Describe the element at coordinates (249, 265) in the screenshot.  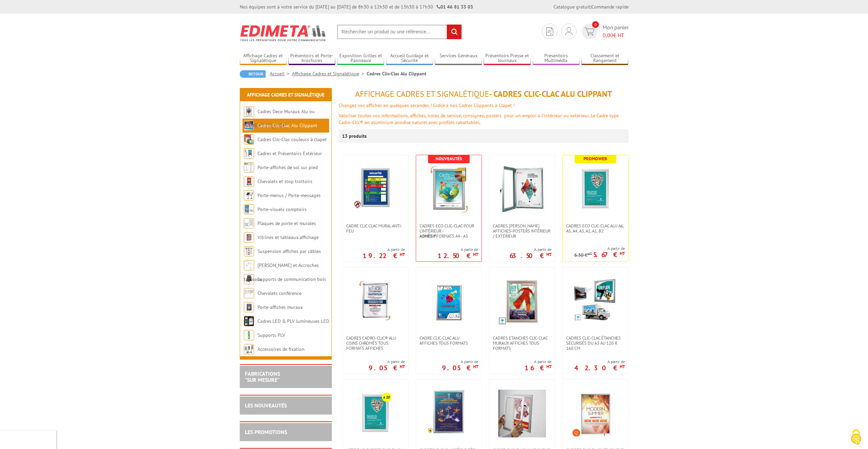
I see `img: Cimaises et Accroches tableaux` at that location.